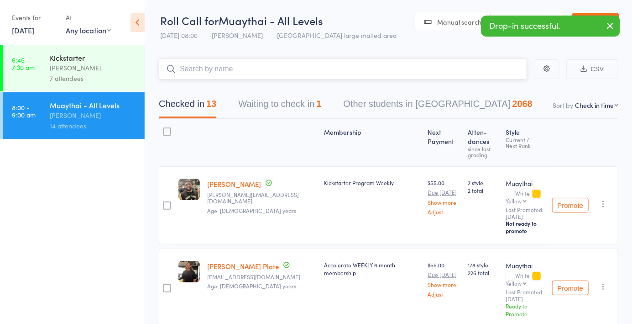 The image size is (632, 324). What do you see at coordinates (372, 142) in the screenshot?
I see `div: Membership` at bounding box center [372, 142].